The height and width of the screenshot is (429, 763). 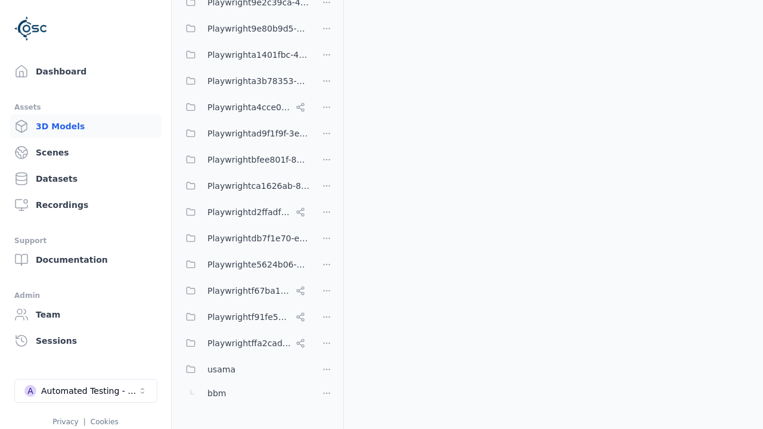 I want to click on span: Playwrightad9f1f9f-3e6a-4231-8f19-c506bf64a382, so click(x=259, y=134).